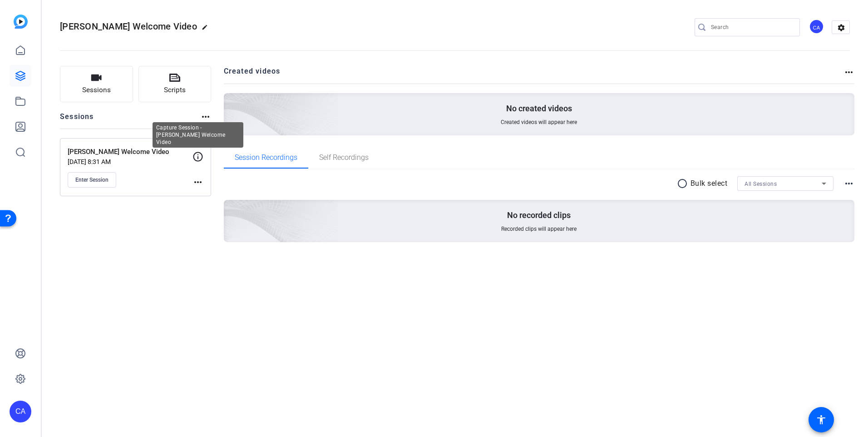 This screenshot has height=437, width=868. What do you see at coordinates (684, 184) in the screenshot?
I see `mat-icon: radio_button_unchecked` at bounding box center [684, 184].